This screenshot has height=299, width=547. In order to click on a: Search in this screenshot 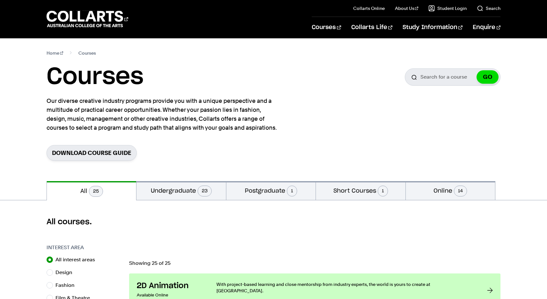, I will do `click(489, 8)`.